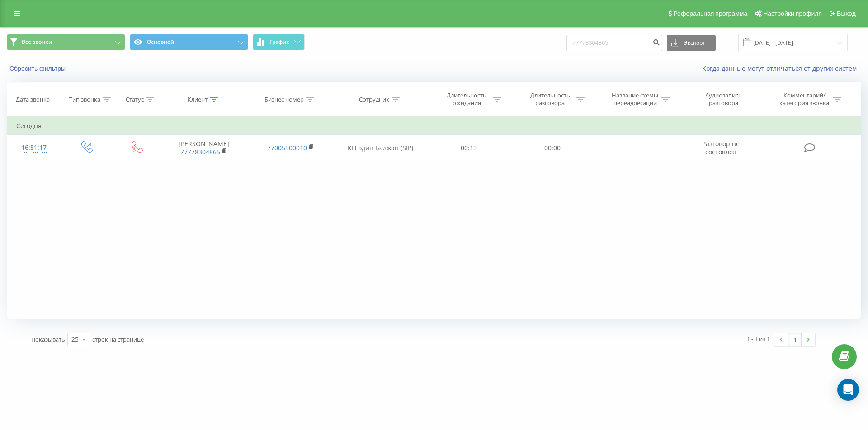  What do you see at coordinates (793, 13) in the screenshot?
I see `span: Настройки профиля` at bounding box center [793, 13].